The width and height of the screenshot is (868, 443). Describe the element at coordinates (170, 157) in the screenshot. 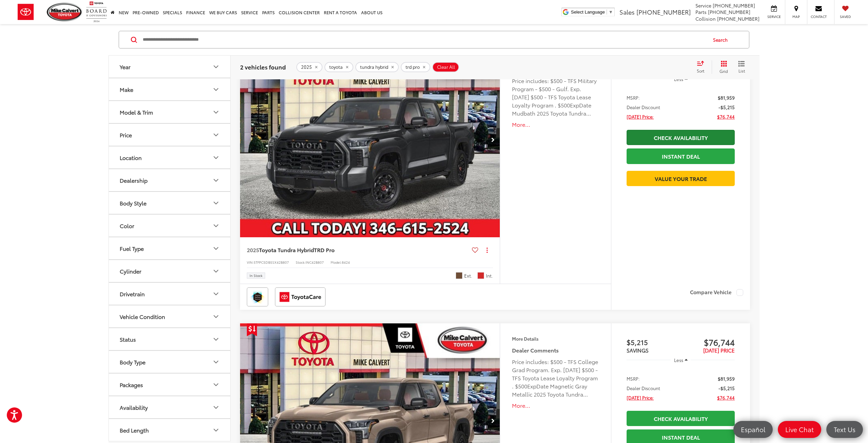

I see `button: LocationLocation` at that location.